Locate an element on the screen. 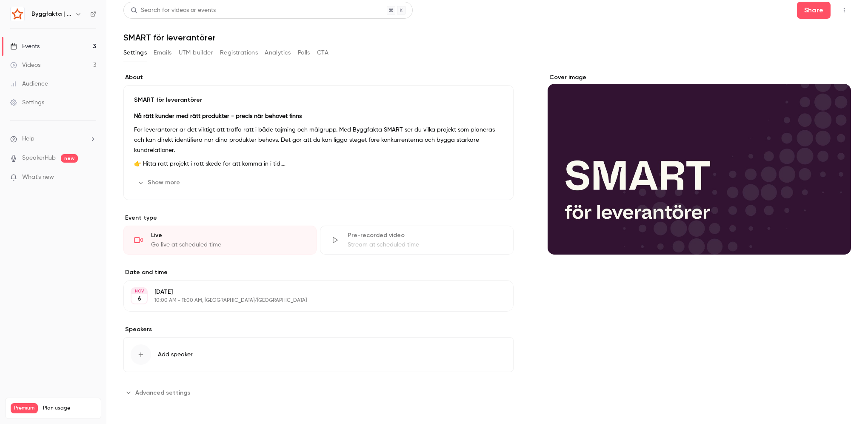  span: Premium is located at coordinates (24, 409).